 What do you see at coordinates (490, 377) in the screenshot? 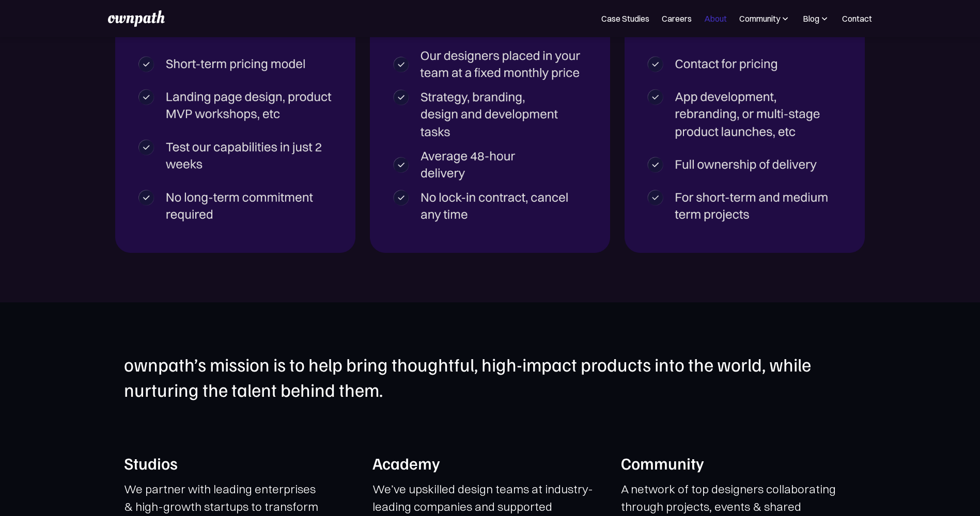
I see `h1: ownpath’s mission is to help bring thoughtful, high-impact products into the world, while nurturi...` at bounding box center [490, 377].